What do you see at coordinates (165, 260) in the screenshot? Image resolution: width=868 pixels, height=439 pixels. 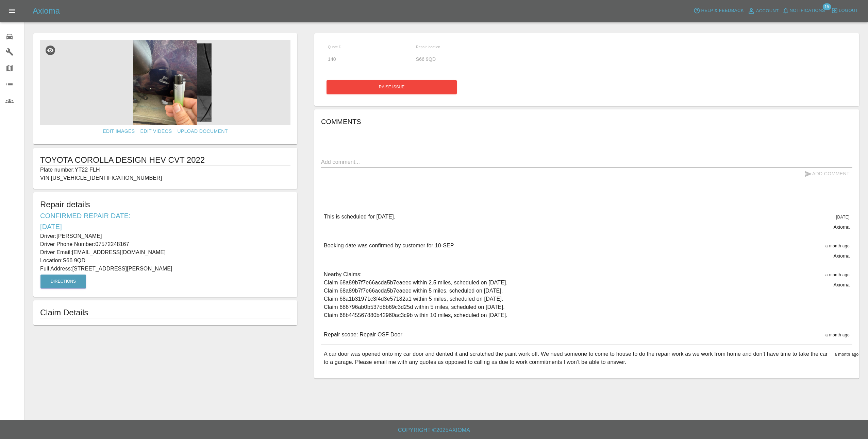 I see `p: Location: S66 9QD` at bounding box center [165, 260].